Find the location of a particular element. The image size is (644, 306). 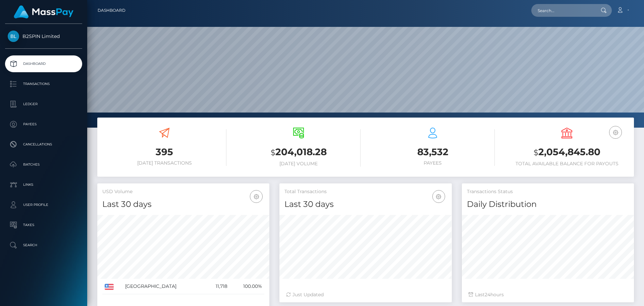

a: Batches is located at coordinates (44, 165).